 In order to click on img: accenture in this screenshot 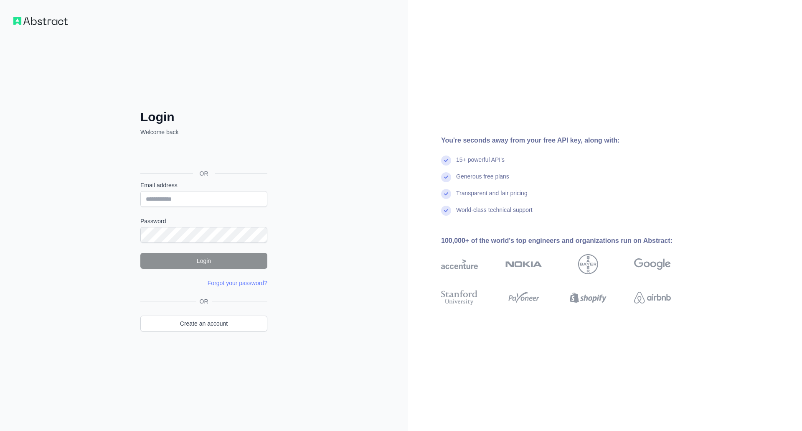, I will do `click(460, 264)`.